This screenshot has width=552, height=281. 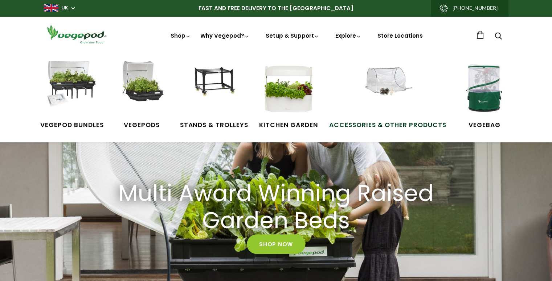 What do you see at coordinates (276, 207) in the screenshot?
I see `h2: Multi Award Winning Raised Garden Beds` at bounding box center [276, 207].